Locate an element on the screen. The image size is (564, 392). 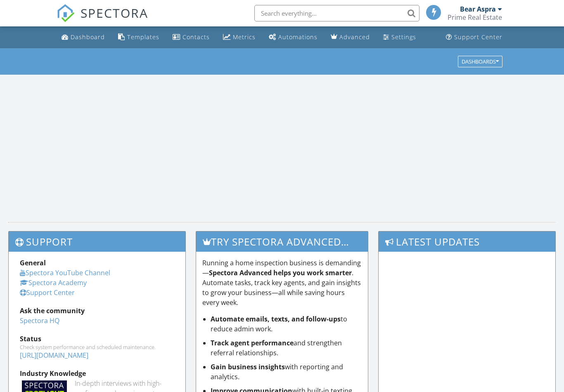
img: The Best Home Inspection Software - Spectora is located at coordinates (66, 13).